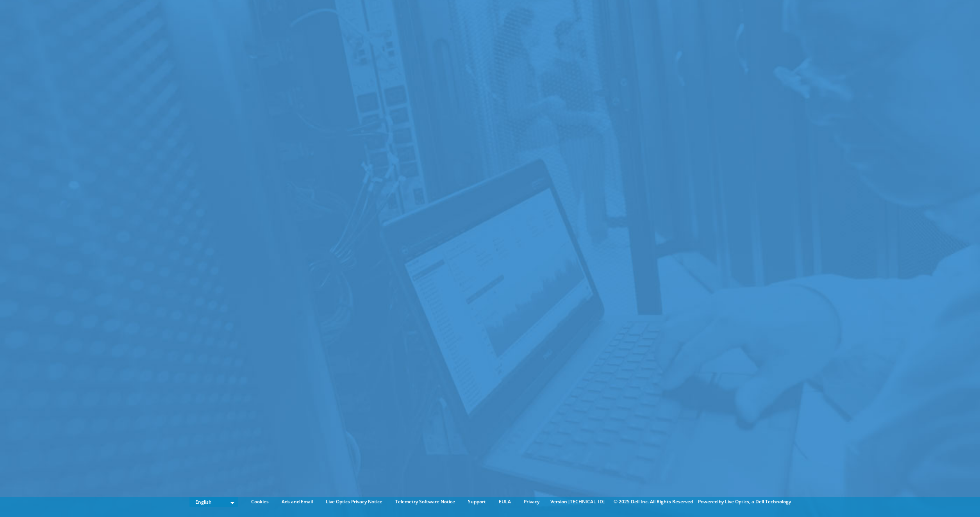 Image resolution: width=980 pixels, height=517 pixels. What do you see at coordinates (477, 502) in the screenshot?
I see `a: Support` at bounding box center [477, 502].